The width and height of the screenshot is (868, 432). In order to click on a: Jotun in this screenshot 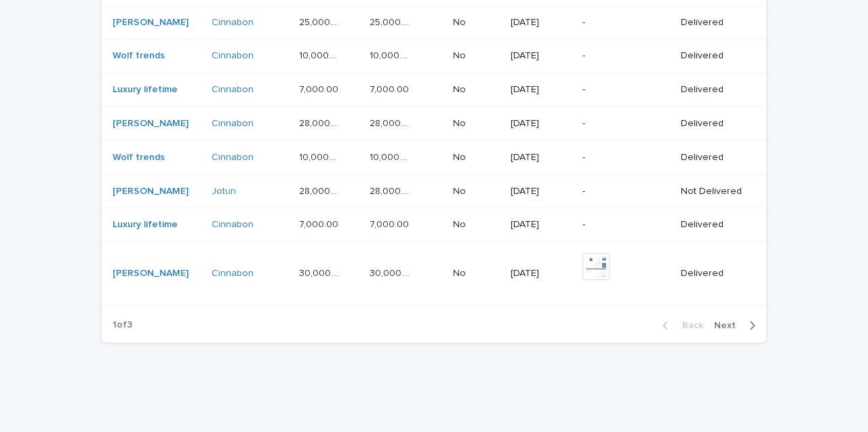, I will do `click(224, 191)`.